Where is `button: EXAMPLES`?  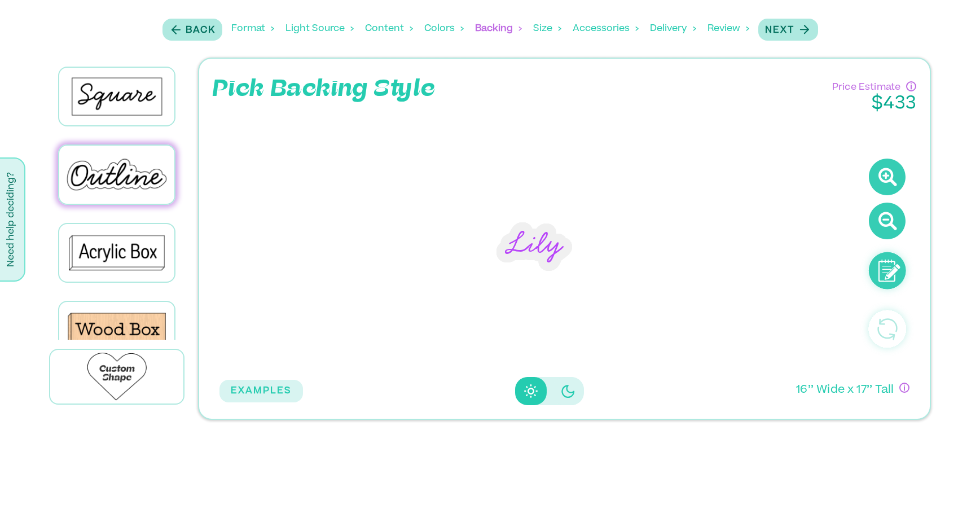 button: EXAMPLES is located at coordinates (261, 391).